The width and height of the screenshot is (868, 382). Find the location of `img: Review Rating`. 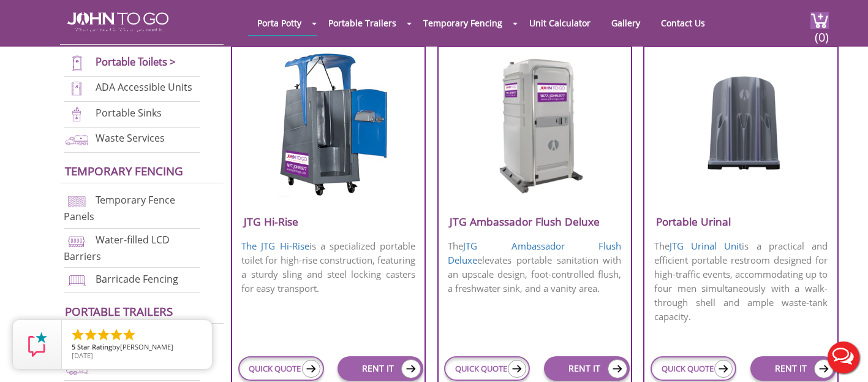

img: Review Rating is located at coordinates (38, 344).